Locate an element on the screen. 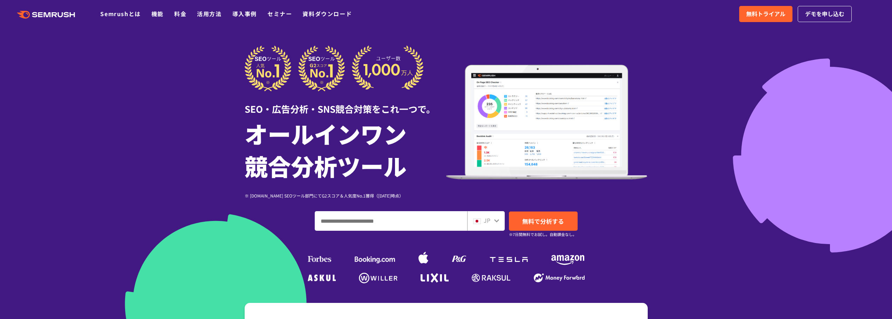 The width and height of the screenshot is (892, 319). a: 料金 is located at coordinates (180, 14).